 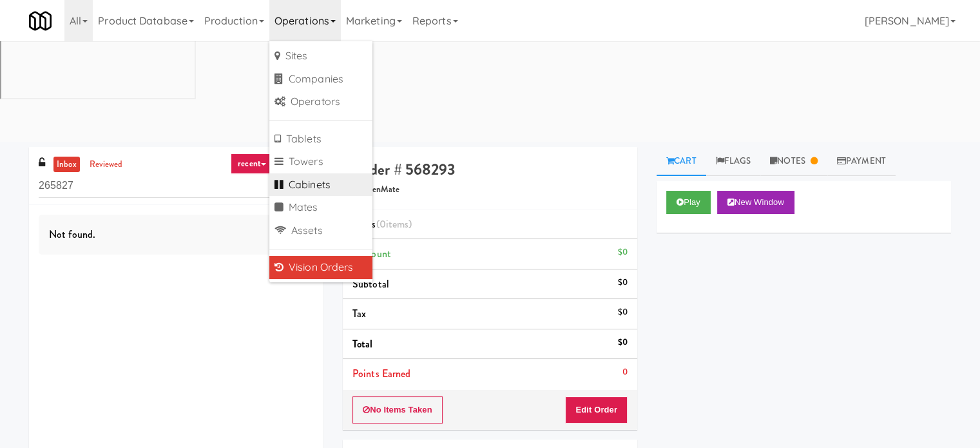 What do you see at coordinates (794, 161) in the screenshot?
I see `a: Notes` at bounding box center [794, 161].